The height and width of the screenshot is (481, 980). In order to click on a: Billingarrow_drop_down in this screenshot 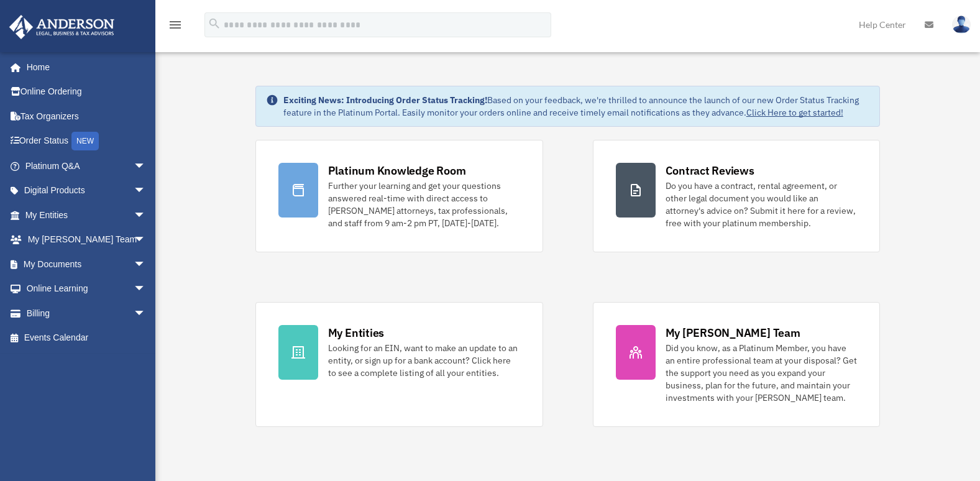, I will do `click(86, 313)`.